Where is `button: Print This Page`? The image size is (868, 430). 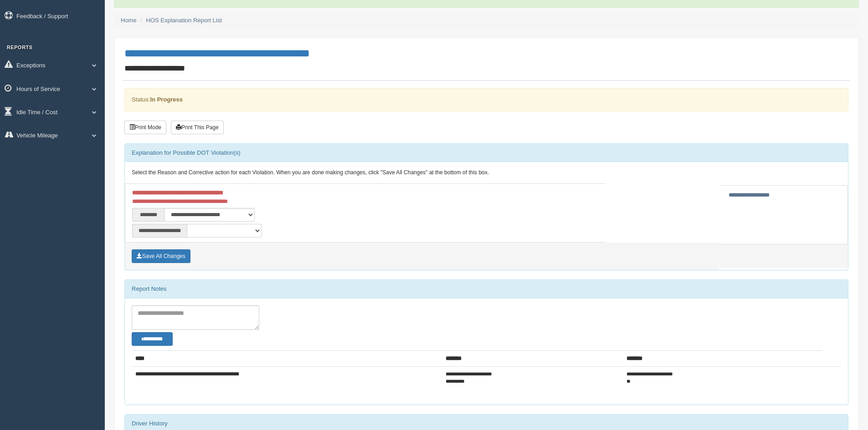
button: Print This Page is located at coordinates (197, 127).